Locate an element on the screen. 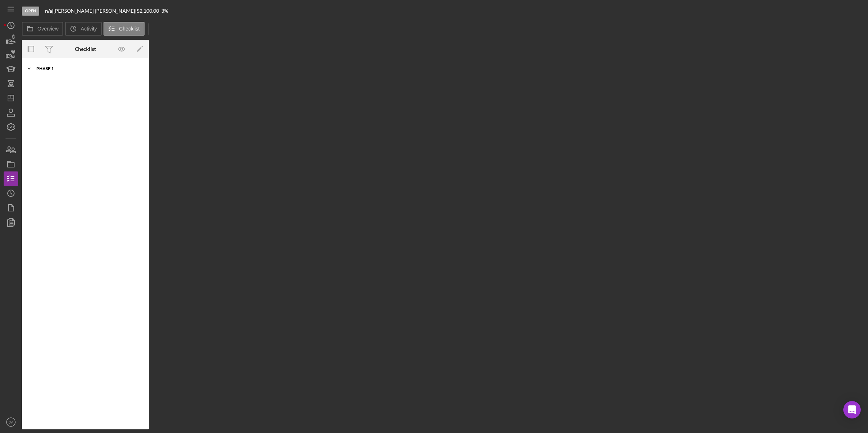  div: 3 % is located at coordinates (165, 11).